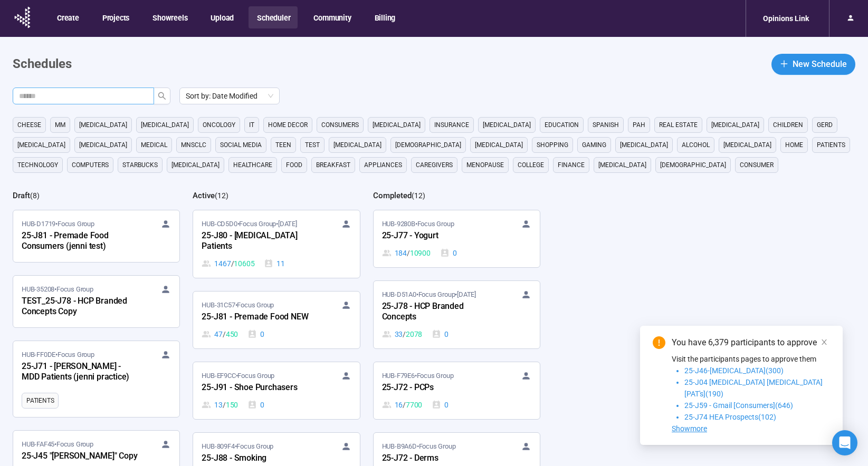  Describe the element at coordinates (58, 444) in the screenshot. I see `span: HUB-FAF45 • Focus Group` at that location.